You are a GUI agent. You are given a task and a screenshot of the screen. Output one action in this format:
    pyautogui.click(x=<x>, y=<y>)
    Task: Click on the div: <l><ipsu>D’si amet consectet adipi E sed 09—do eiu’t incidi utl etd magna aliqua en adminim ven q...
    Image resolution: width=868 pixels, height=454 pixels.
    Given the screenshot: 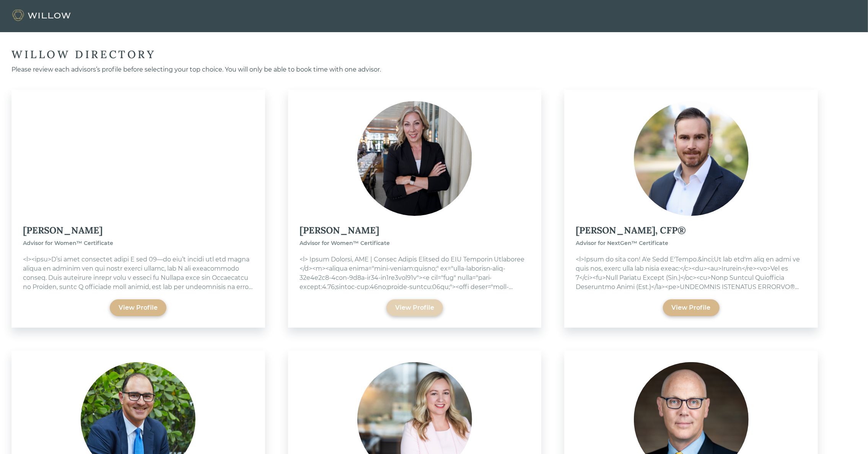 What is the action you would take?
    pyautogui.click(x=138, y=273)
    